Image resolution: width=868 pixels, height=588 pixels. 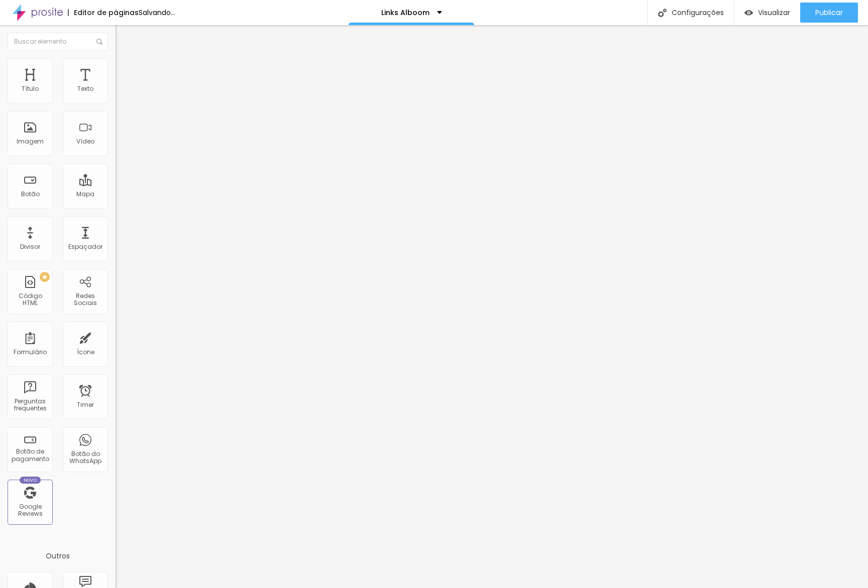 I want to click on div: Salvando..., so click(x=157, y=12).